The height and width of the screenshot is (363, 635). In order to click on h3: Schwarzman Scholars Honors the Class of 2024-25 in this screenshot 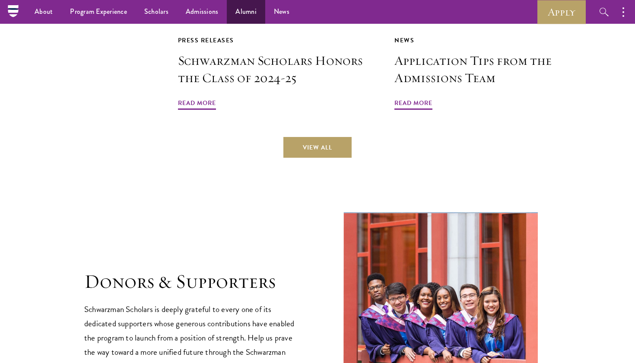, I will do `click(277, 70)`.